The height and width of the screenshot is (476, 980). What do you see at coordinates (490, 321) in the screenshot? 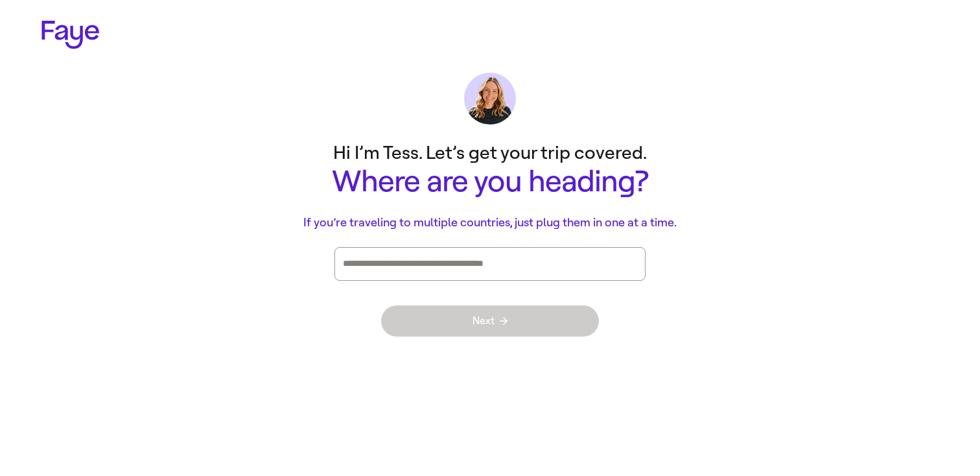
I see `button: Next` at bounding box center [490, 321].